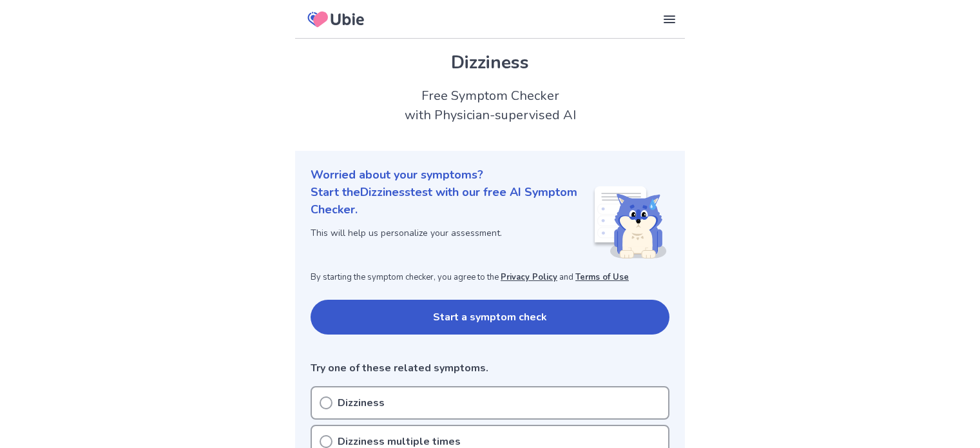 The image size is (980, 448). Describe the element at coordinates (490, 175) in the screenshot. I see `p: Worried about your symptoms?` at that location.